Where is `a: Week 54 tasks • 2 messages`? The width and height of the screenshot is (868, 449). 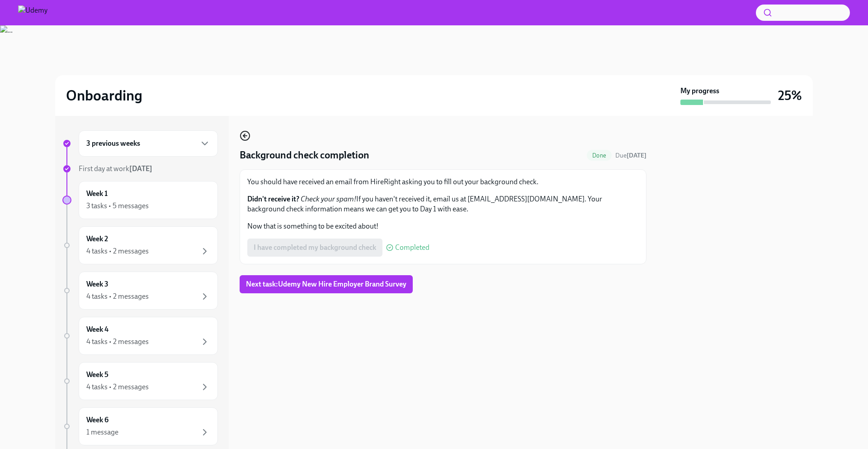
a: Week 54 tasks • 2 messages is located at coordinates (140, 381).